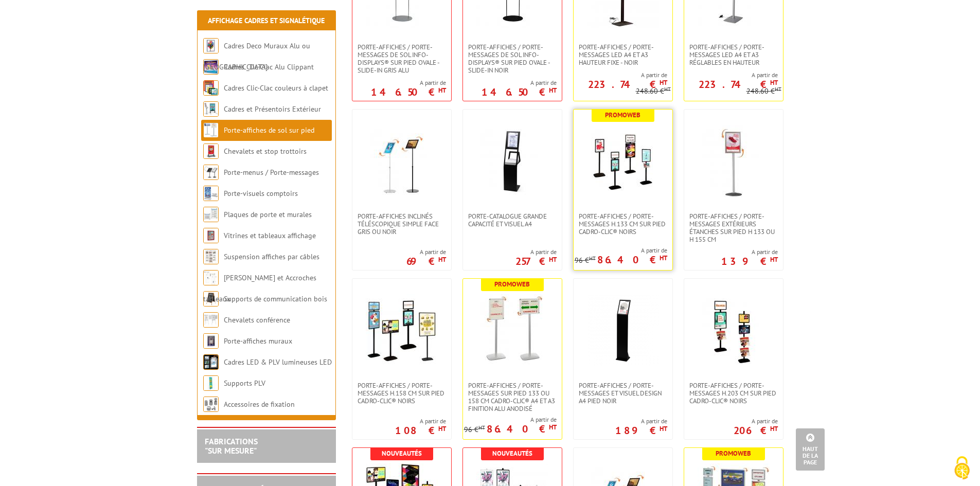  What do you see at coordinates (810, 450) in the screenshot?
I see `a: Haut de la page` at bounding box center [810, 450].